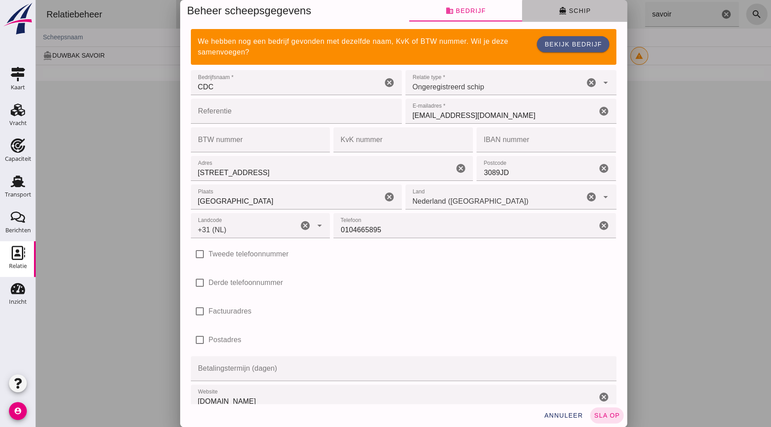 The height and width of the screenshot is (427, 771). I want to click on i: Wis Website, so click(568, 397).